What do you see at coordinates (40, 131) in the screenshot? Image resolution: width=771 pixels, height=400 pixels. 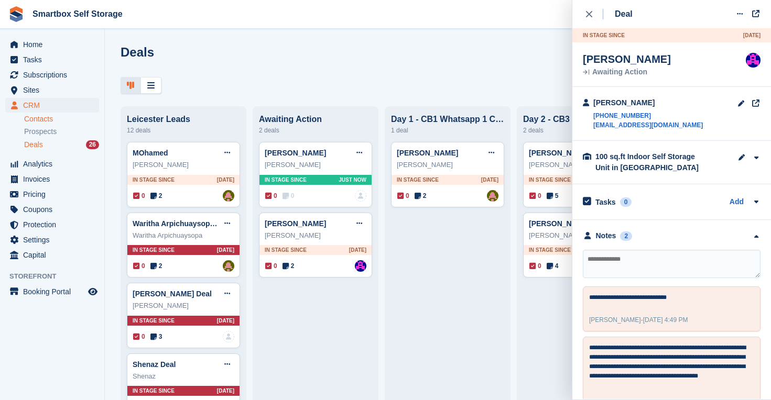 I see `span: Prospects` at bounding box center [40, 131].